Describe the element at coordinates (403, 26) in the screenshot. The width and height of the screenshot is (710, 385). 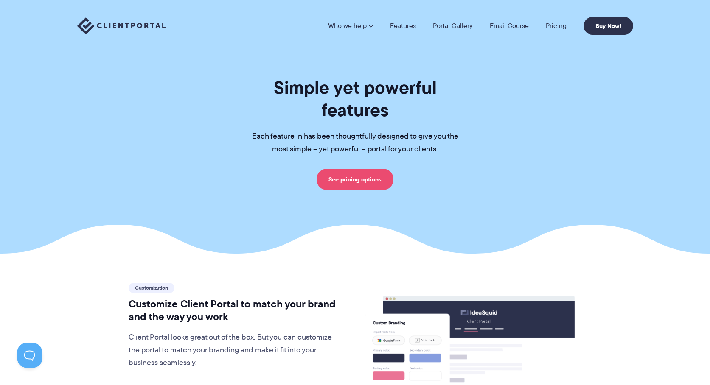
I see `a: Features` at that location.